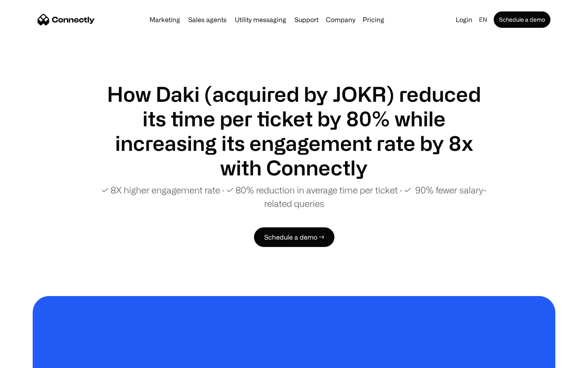 Image resolution: width=588 pixels, height=368 pixels. What do you see at coordinates (373, 20) in the screenshot?
I see `a: Pricing` at bounding box center [373, 20].